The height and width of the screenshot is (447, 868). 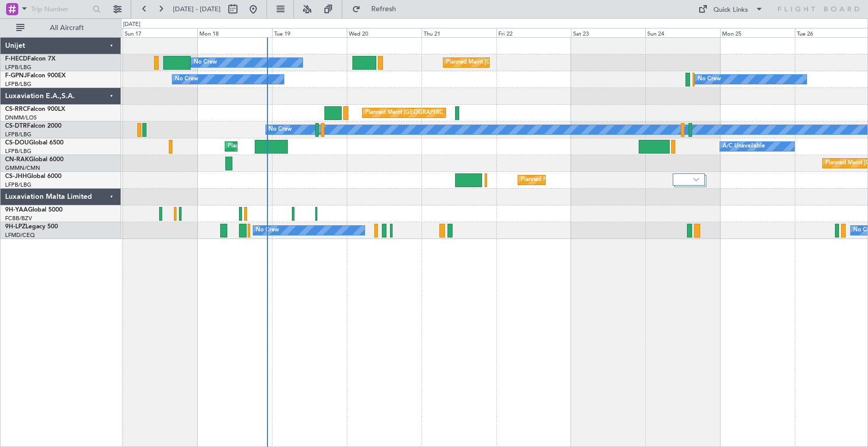 What do you see at coordinates (696, 179) in the screenshot?
I see `img: arrow-gray.svg` at bounding box center [696, 179].